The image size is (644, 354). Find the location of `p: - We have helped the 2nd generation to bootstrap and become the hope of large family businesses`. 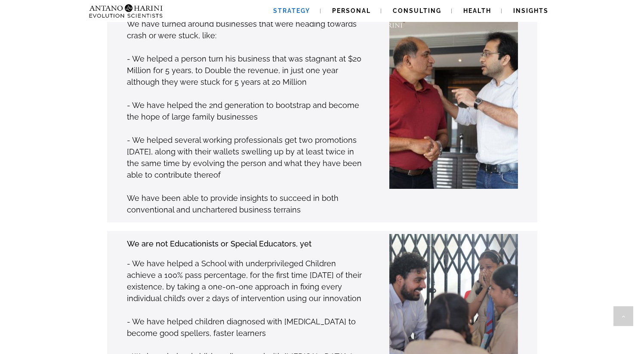

p: - We have helped the 2nd generation to bootstrap and become the hope of large family businesses is located at coordinates (244, 111).